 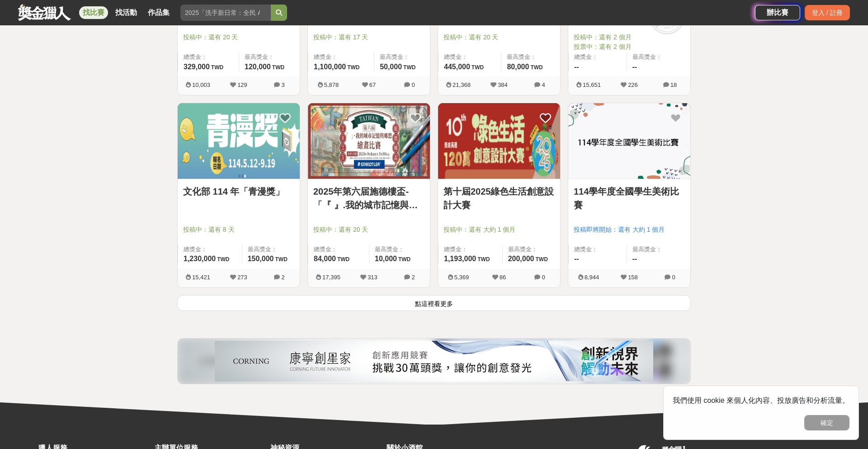 What do you see at coordinates (331, 85) in the screenshot?
I see `span: 5,878` at bounding box center [331, 85].